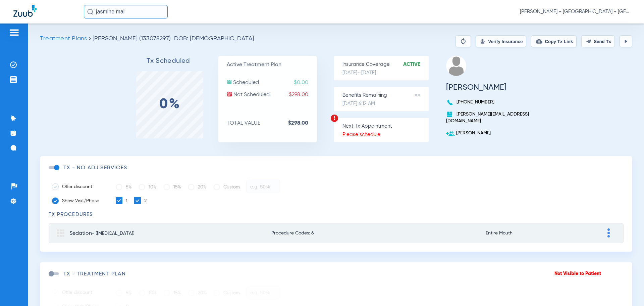  I want to click on img: hamburger-icon, so click(14, 33).